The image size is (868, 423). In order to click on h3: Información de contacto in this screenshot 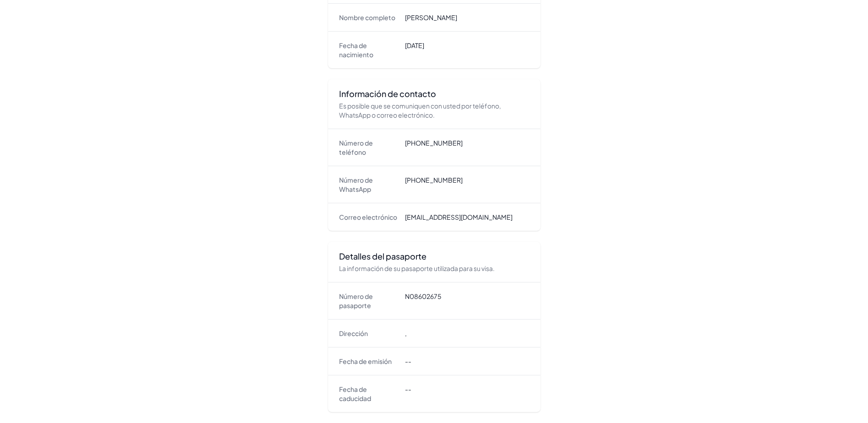, I will do `click(434, 93)`.